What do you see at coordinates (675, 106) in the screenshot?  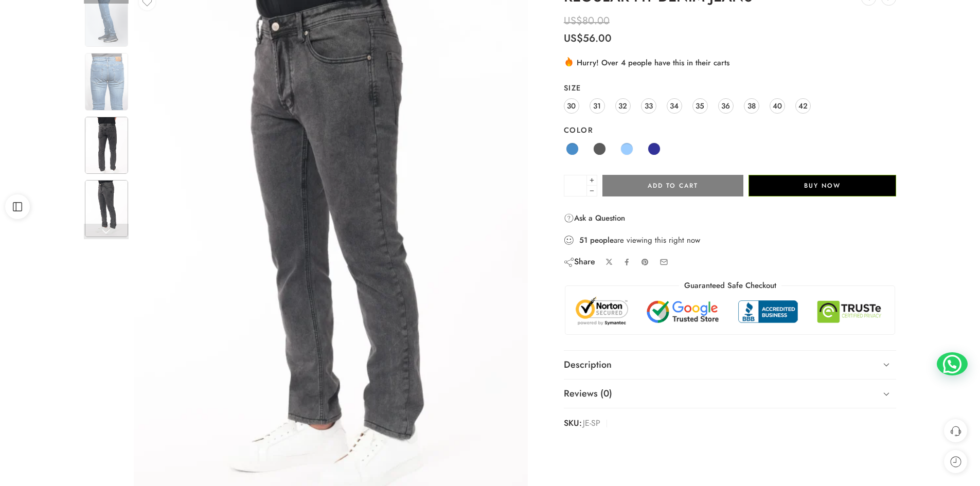 I see `a: 34` at bounding box center [675, 106].